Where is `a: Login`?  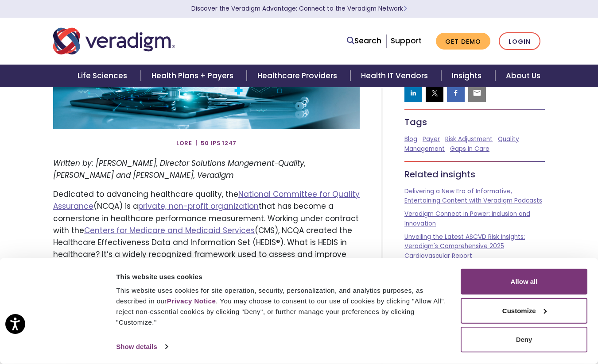
a: Login is located at coordinates (520, 41).